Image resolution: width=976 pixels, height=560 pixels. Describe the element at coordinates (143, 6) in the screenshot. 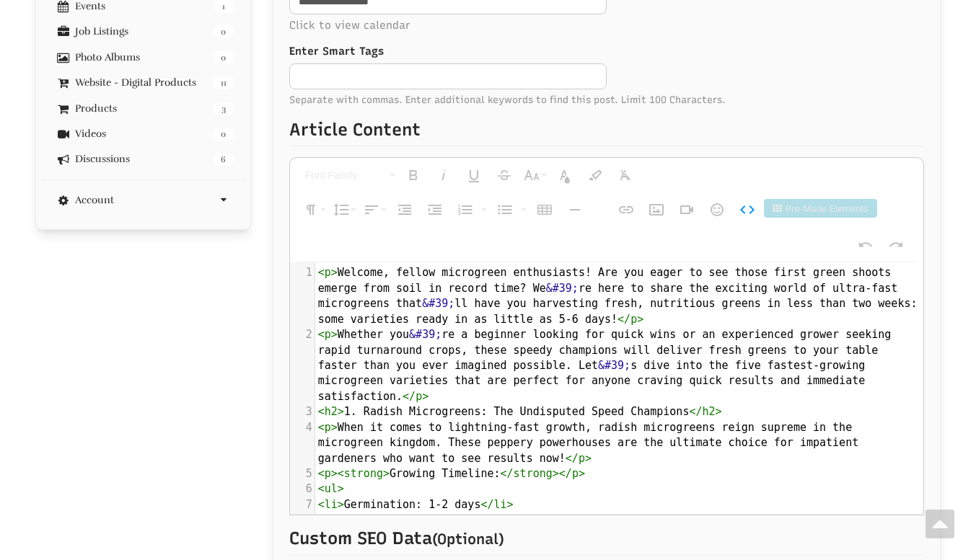

I see `a: 1 Events` at that location.